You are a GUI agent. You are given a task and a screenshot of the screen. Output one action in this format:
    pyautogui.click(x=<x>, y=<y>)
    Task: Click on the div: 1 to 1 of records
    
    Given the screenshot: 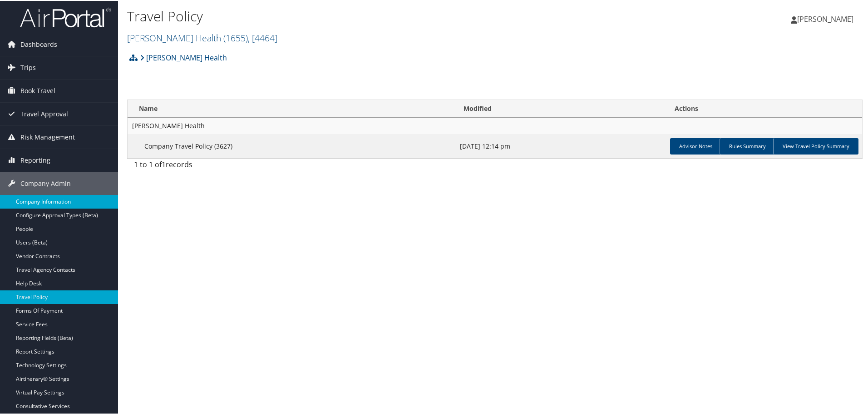 What is the action you would take?
    pyautogui.click(x=219, y=166)
    